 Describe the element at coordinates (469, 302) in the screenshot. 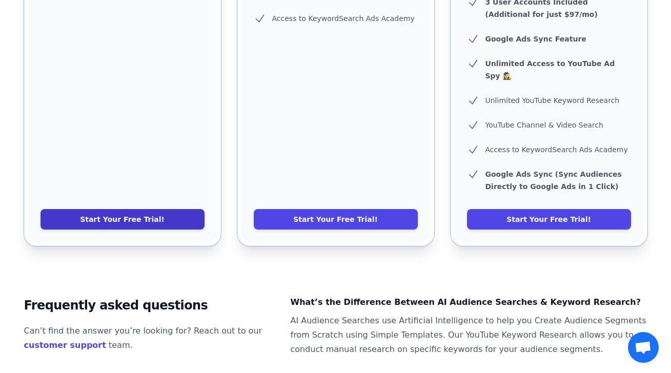

I see `dt: What’s the Difference Between AI Audience Searches & Keyword Research?` at that location.